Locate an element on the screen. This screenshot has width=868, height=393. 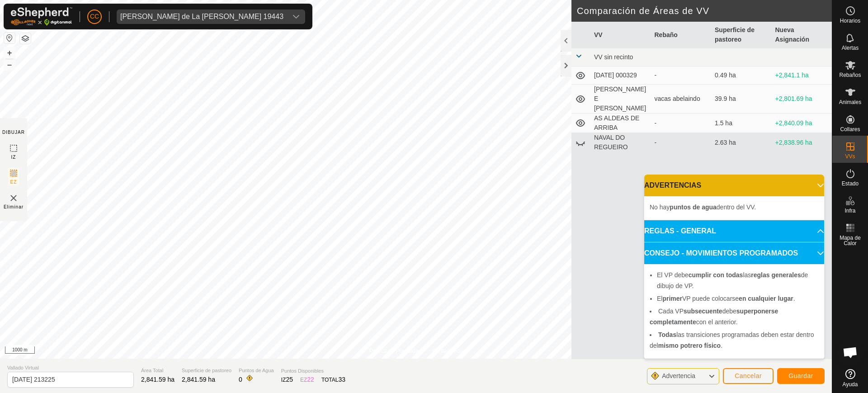
li: las transiciones programadas deben estar dentro del . is located at coordinates (734, 341).